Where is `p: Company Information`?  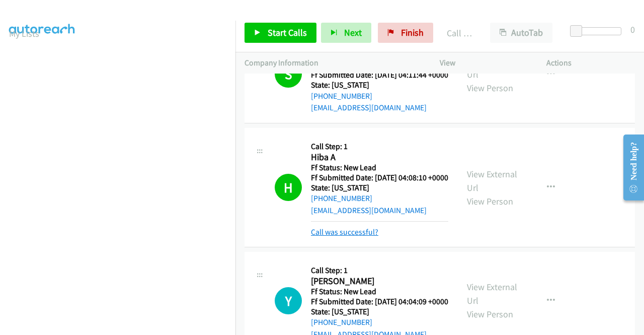 p: Company Information is located at coordinates (333, 63).